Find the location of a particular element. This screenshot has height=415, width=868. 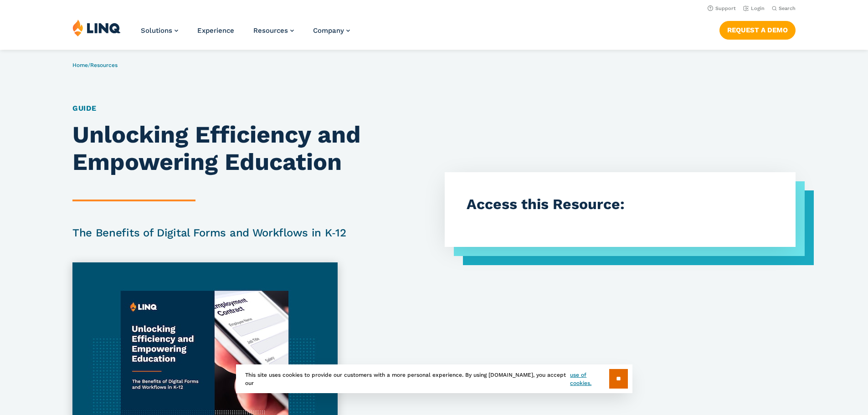

a: Company is located at coordinates (331, 31).